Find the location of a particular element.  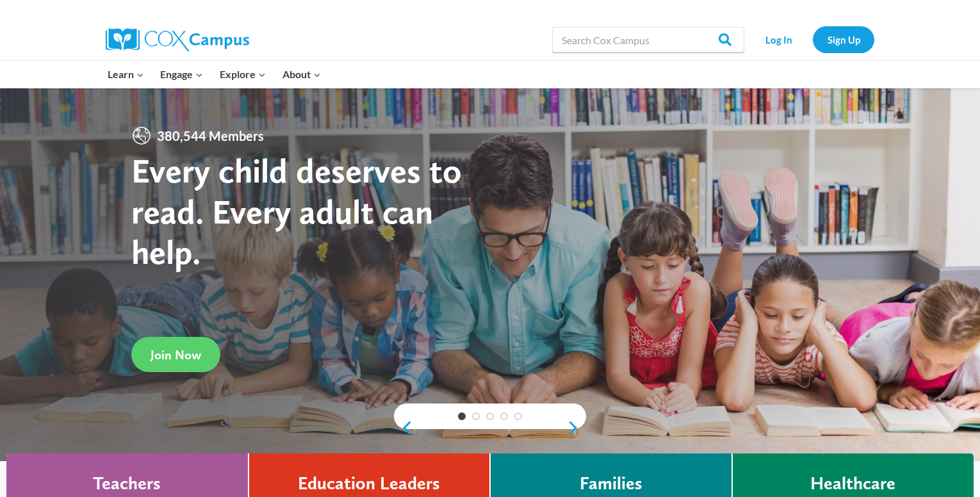

h4: Education Leaders is located at coordinates (369, 484).